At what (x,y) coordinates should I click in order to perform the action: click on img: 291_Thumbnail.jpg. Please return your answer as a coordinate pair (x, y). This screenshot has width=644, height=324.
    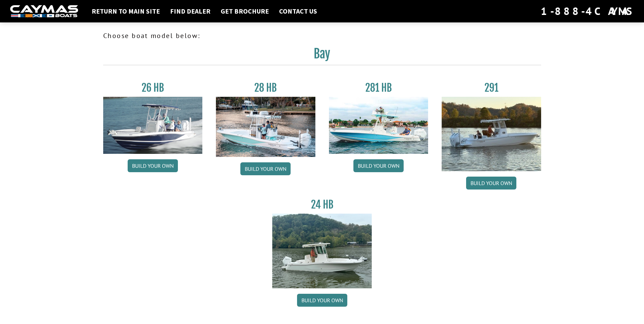
    Looking at the image, I should click on (491, 134).